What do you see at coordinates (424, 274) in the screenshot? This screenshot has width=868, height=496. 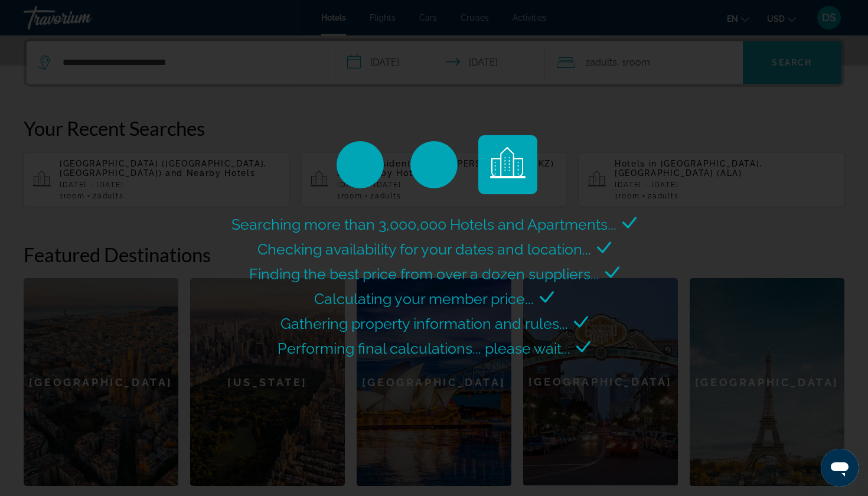 I see `span: Finding the best price from over a dozen suppliers...` at bounding box center [424, 274].